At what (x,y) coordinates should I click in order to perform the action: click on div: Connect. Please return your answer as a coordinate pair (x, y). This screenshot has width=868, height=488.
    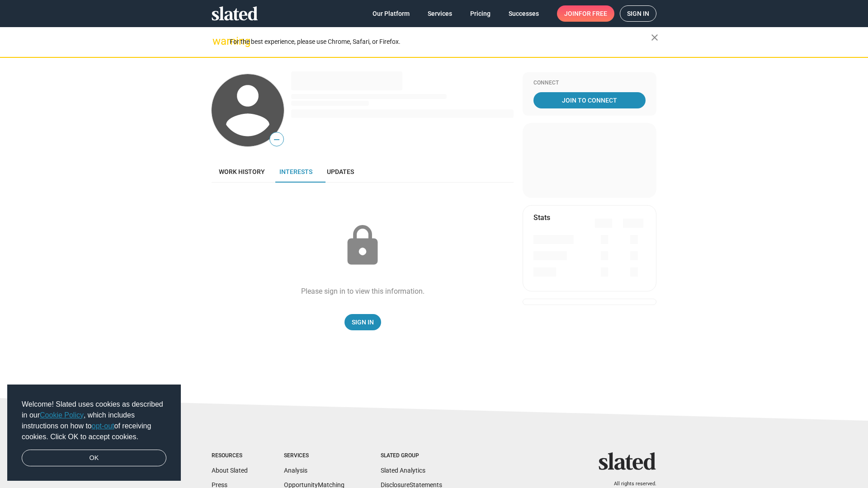
    Looking at the image, I should click on (590, 83).